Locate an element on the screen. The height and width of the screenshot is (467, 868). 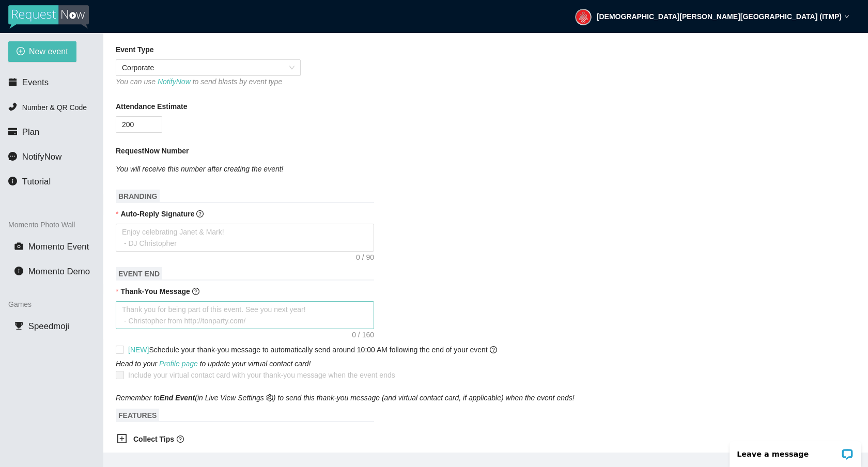
p: Leave a message is located at coordinates (66, 19).